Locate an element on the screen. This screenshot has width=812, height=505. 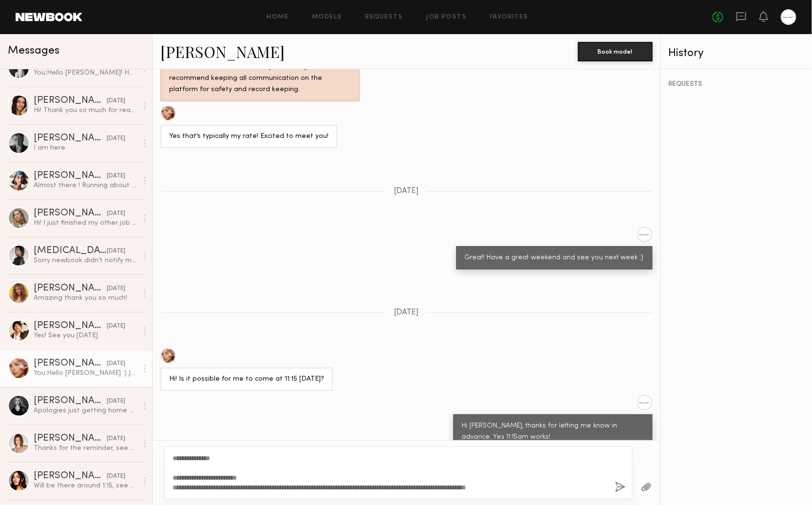
div: Great! Have a great weekend and see you next week :) is located at coordinates (554, 258).